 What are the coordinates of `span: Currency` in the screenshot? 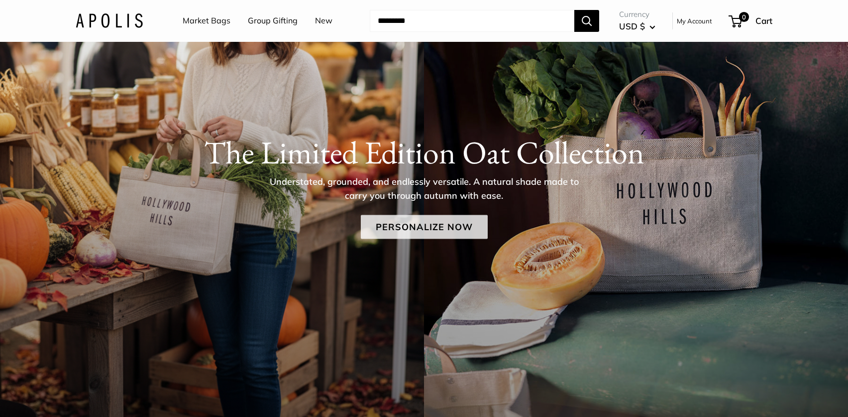 It's located at (637, 14).